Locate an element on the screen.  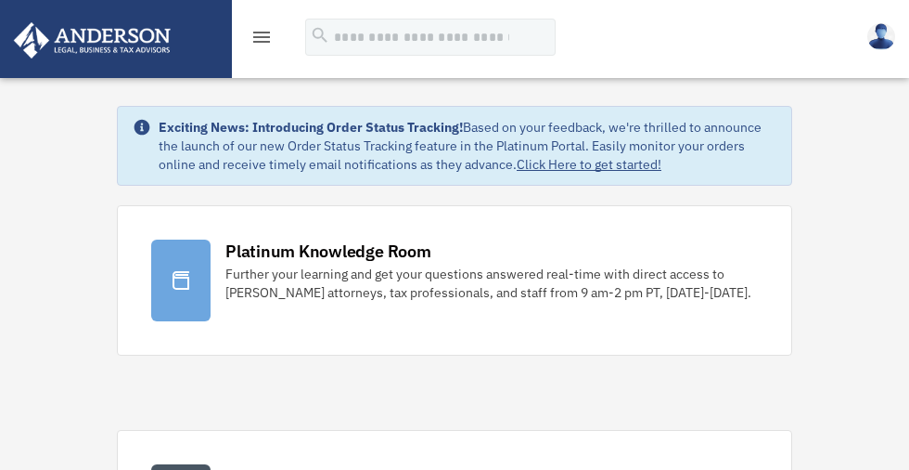
a: Click Here to get started! is located at coordinates (589, 164).